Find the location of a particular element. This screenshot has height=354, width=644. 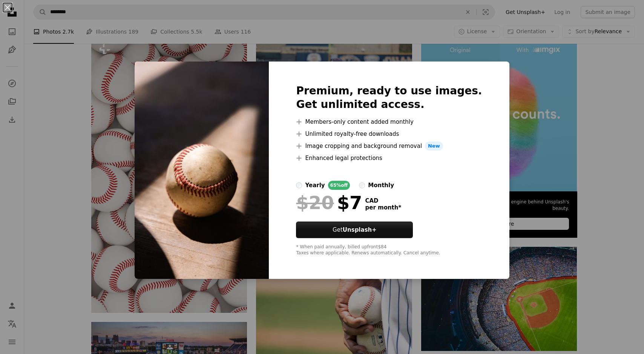

span: New is located at coordinates (434, 146).